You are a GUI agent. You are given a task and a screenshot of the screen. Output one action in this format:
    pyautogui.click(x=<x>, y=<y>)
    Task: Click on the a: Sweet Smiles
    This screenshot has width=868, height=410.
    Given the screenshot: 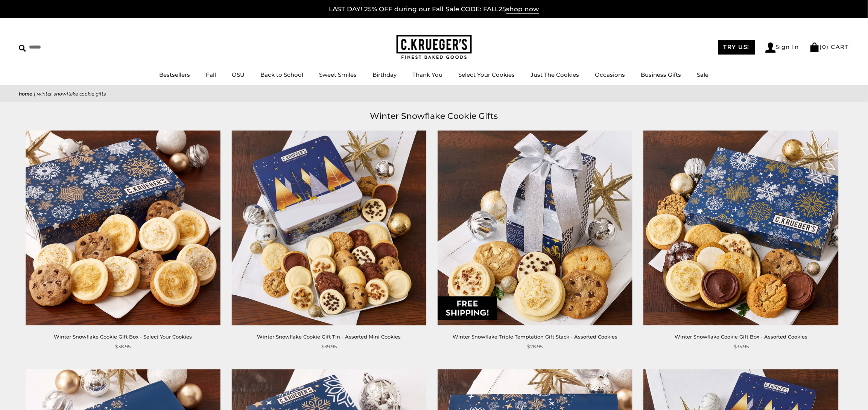 What is the action you would take?
    pyautogui.click(x=338, y=74)
    